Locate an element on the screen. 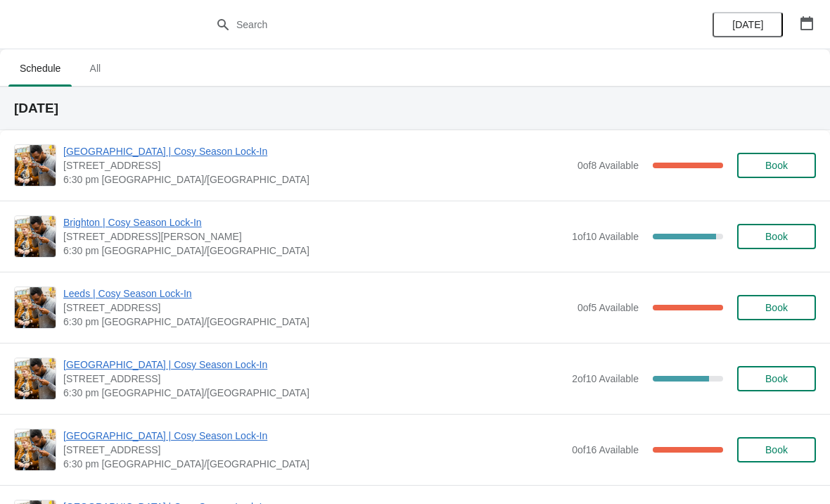 This screenshot has height=504, width=830. span: 0 of 8 Available is located at coordinates (608, 165).